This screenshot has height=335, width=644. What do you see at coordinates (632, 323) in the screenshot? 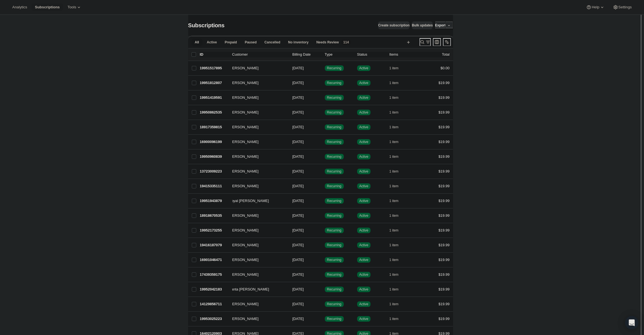
I see `div: Open Intercom Messenger` at bounding box center [632, 323].